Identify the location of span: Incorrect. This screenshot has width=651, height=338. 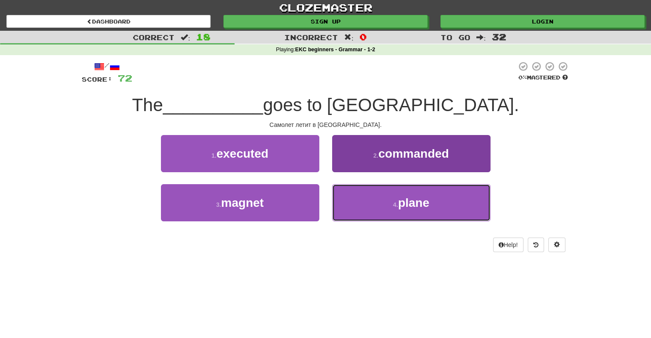
(311, 37).